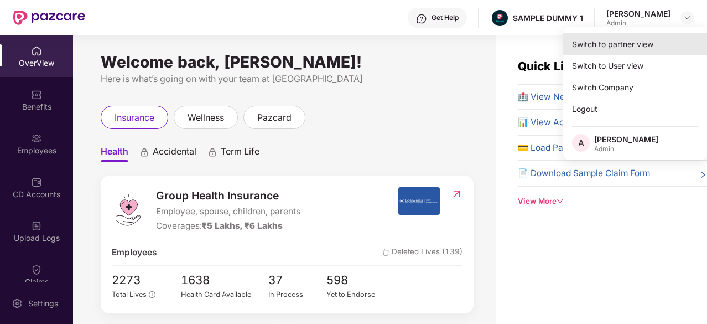 The height and width of the screenshot is (324, 707). I want to click on img: RedirectIcon, so click(456, 194).